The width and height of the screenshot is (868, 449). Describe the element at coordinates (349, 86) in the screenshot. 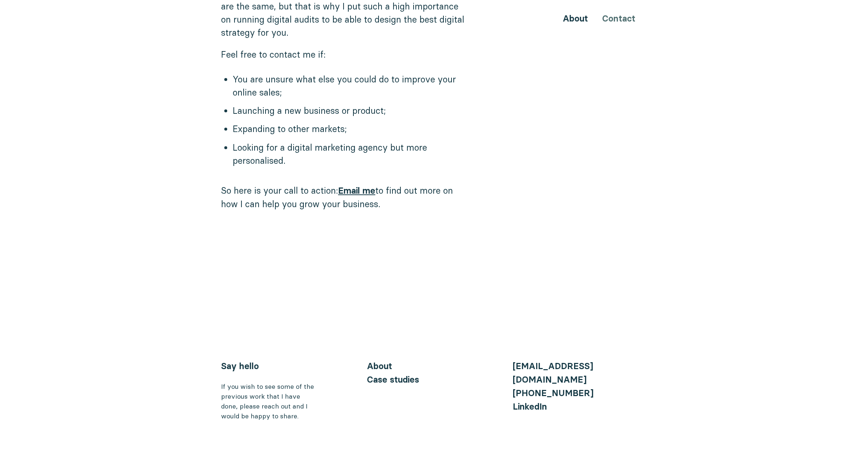

I see `li: You are unsure what else you could do to improve your online sales;` at that location.